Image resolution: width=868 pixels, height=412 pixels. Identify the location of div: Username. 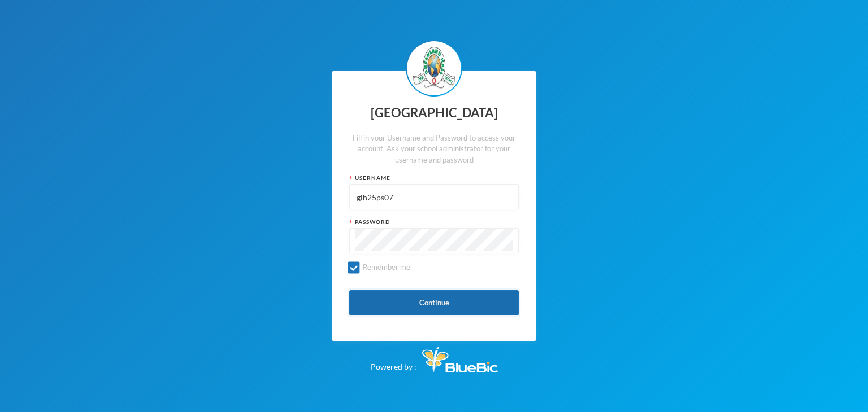
(434, 178).